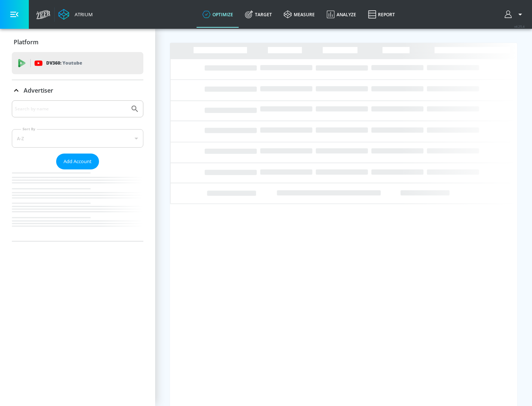 The width and height of the screenshot is (532, 406). What do you see at coordinates (72, 63) in the screenshot?
I see `p: Youtube` at bounding box center [72, 63].